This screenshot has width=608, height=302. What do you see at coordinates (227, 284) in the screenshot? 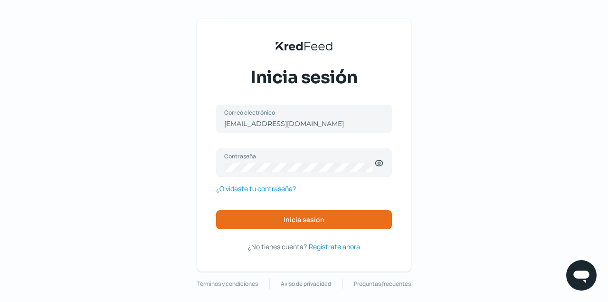
I see `span: Términos y condiciones` at bounding box center [227, 284].